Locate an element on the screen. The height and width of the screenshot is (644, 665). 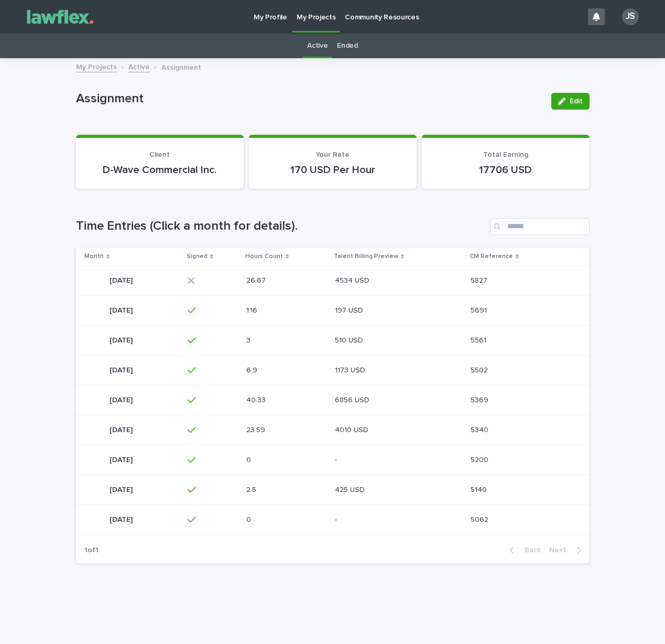
p: 26.67 is located at coordinates (256, 280).